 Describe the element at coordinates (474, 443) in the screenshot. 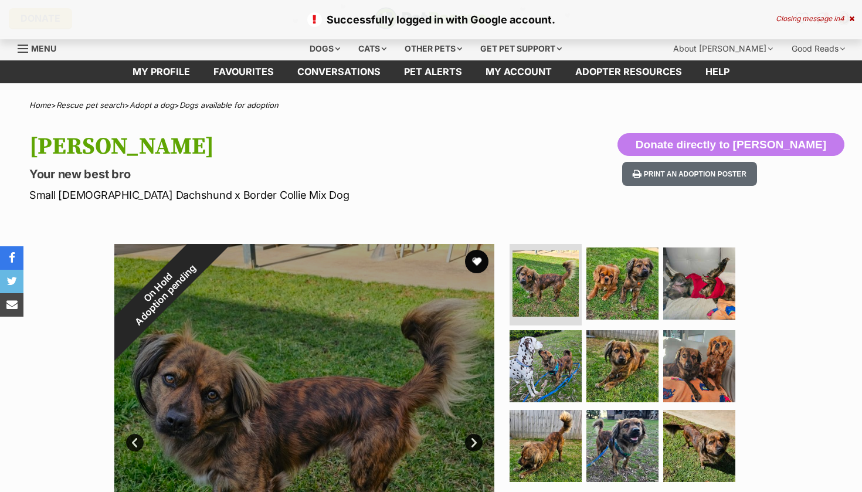

I see `a: Next` at that location.